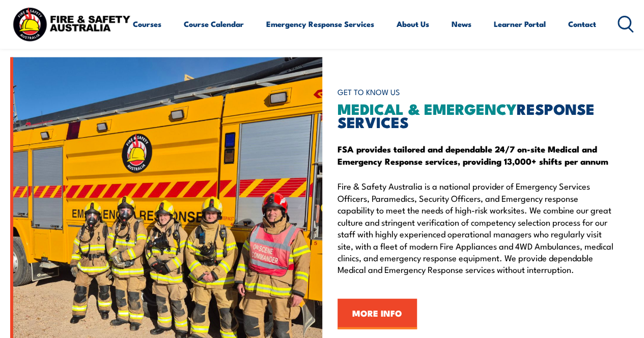  What do you see at coordinates (477, 227) in the screenshot?
I see `p: Fire & Safety Australia is a national provider of Emergency Services Officers, Paramedics, Securi...` at bounding box center [477, 227].